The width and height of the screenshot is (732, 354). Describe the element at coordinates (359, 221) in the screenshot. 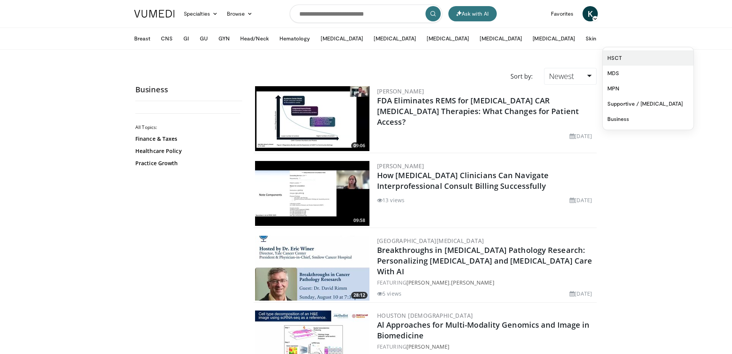

I see `span: 09:58` at that location.